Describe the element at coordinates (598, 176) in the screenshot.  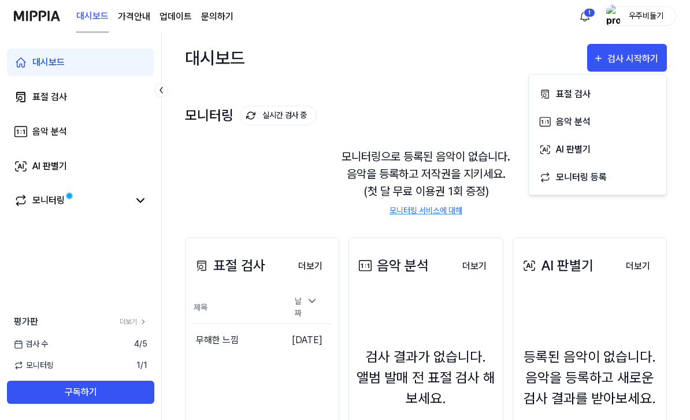
I see `button: 모니터링 등록` at that location.